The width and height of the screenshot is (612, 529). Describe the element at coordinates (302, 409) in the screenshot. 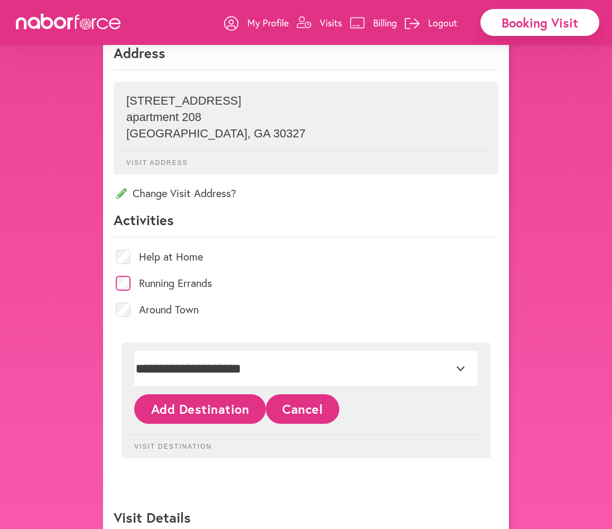

I see `button: Cancel` at that location.